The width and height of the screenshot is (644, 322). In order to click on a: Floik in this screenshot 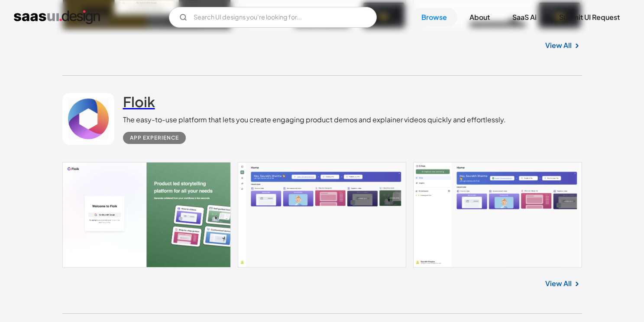, I will do `click(139, 104)`.